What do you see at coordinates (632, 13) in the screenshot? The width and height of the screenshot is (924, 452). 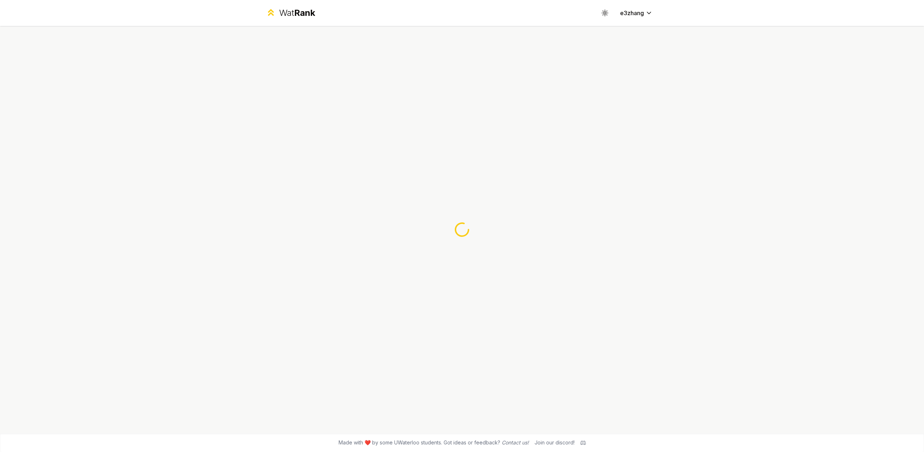 I see `span: e3zhang` at bounding box center [632, 13].